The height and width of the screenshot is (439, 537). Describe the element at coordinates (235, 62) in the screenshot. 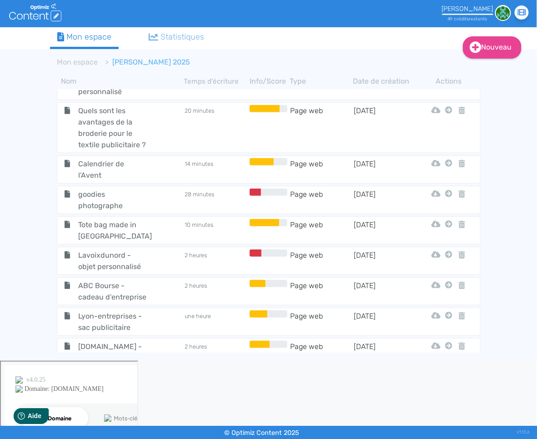

I see `nav: breadcrumb` at that location.